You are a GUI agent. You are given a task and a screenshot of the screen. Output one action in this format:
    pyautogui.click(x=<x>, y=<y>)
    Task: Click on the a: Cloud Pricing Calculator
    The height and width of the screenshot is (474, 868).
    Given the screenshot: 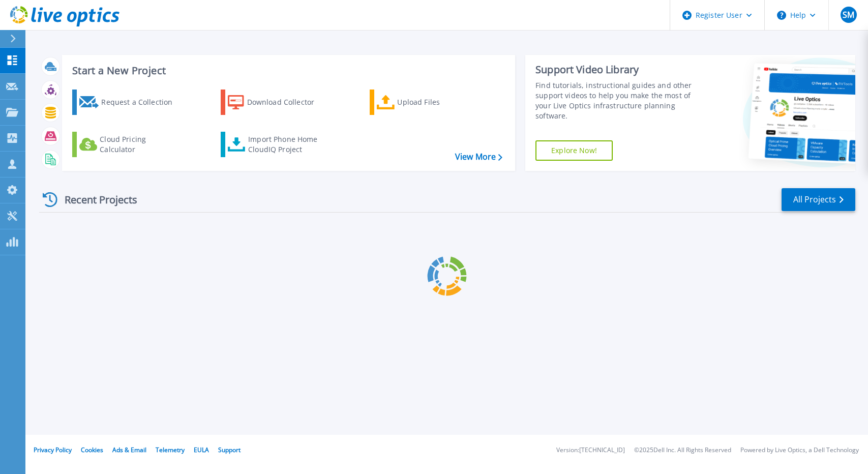 What is the action you would take?
    pyautogui.click(x=128, y=144)
    